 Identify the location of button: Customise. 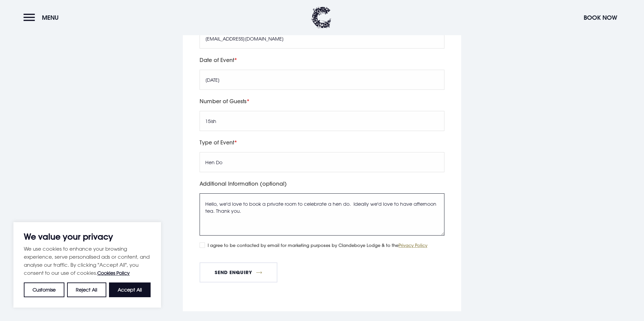
(44, 290).